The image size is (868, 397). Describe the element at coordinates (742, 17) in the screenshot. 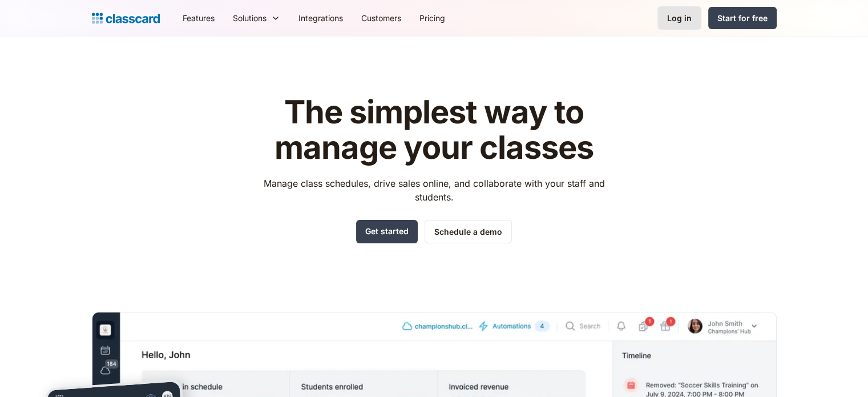

I see `a: Start for free` at that location.